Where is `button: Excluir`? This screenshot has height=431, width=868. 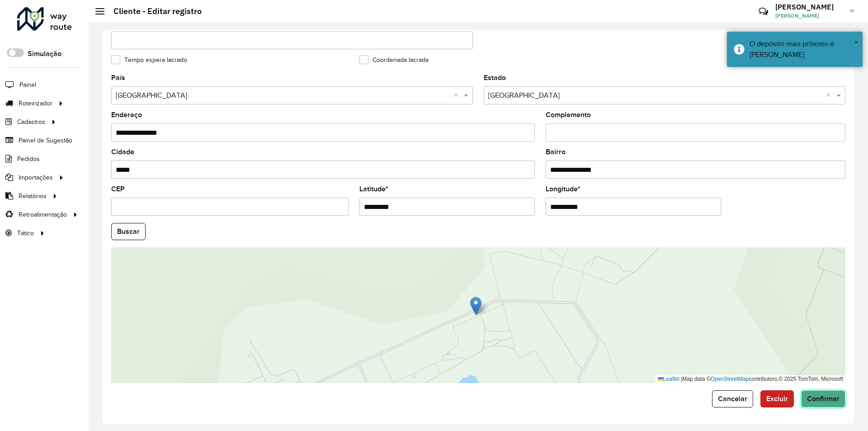
button: Excluir is located at coordinates (777, 399).